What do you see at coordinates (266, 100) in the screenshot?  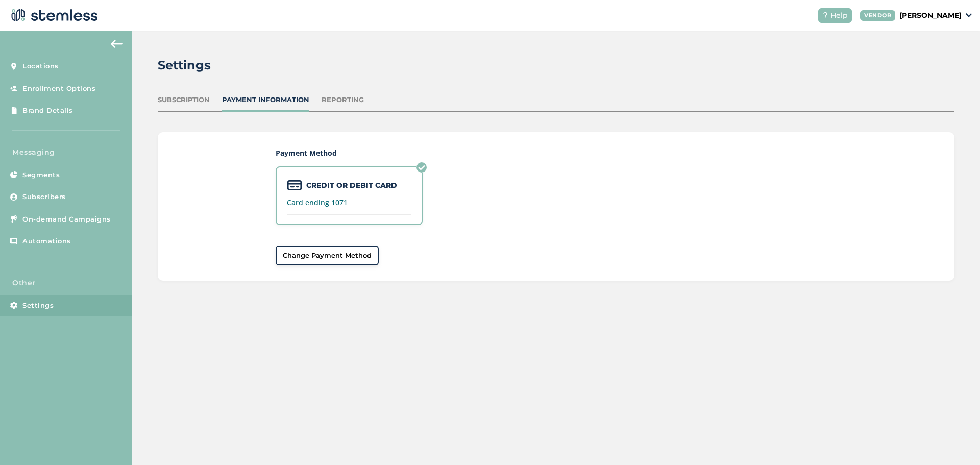 I see `div: Payment Information` at bounding box center [266, 100].